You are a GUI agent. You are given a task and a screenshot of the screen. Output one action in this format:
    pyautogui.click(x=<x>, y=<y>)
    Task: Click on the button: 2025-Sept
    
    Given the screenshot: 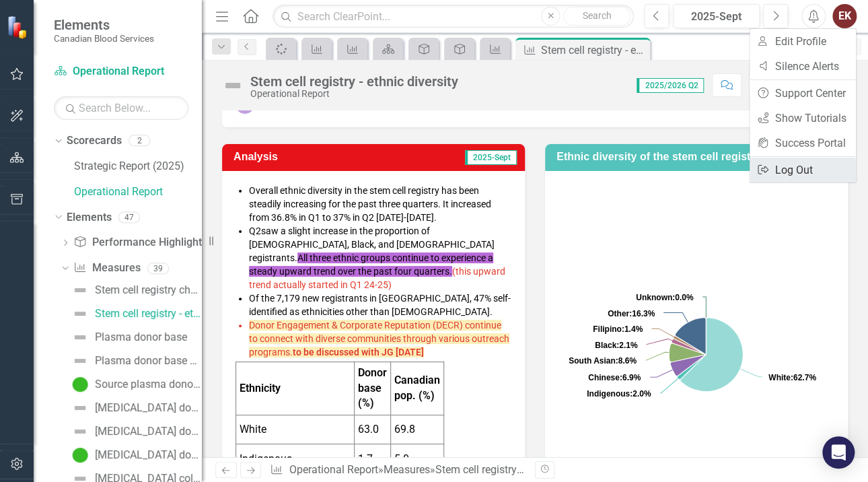 What is the action you would take?
    pyautogui.click(x=716, y=16)
    